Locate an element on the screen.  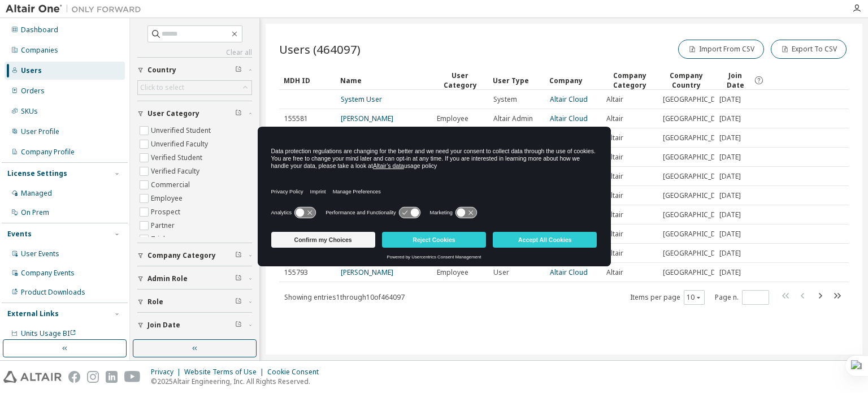
label: Trial is located at coordinates (159, 239).